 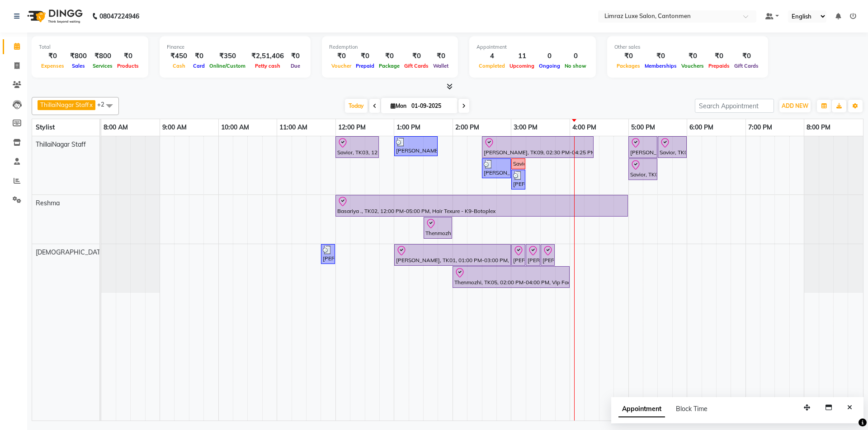 What do you see at coordinates (642, 410) in the screenshot?
I see `span: Appointment` at bounding box center [642, 410].